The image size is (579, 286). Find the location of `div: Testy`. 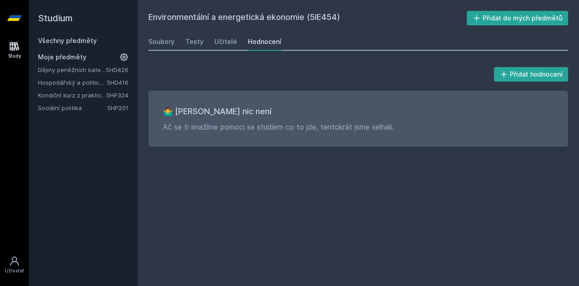

div: Testy is located at coordinates (195, 42).